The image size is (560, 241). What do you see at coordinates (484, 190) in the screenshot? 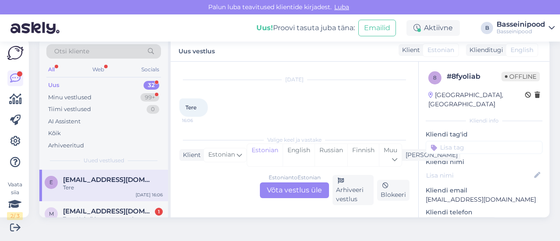
I see `p: Kliendi email` at bounding box center [484, 190].